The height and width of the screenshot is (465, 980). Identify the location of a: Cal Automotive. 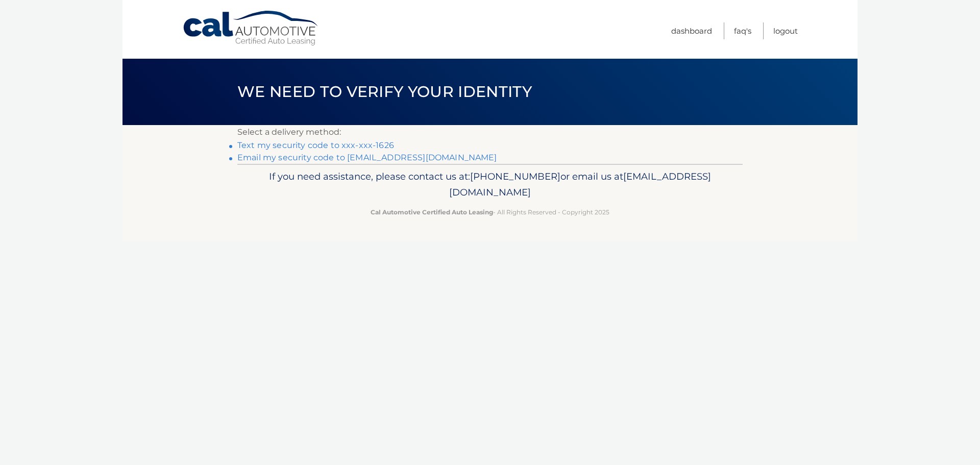
(251, 28).